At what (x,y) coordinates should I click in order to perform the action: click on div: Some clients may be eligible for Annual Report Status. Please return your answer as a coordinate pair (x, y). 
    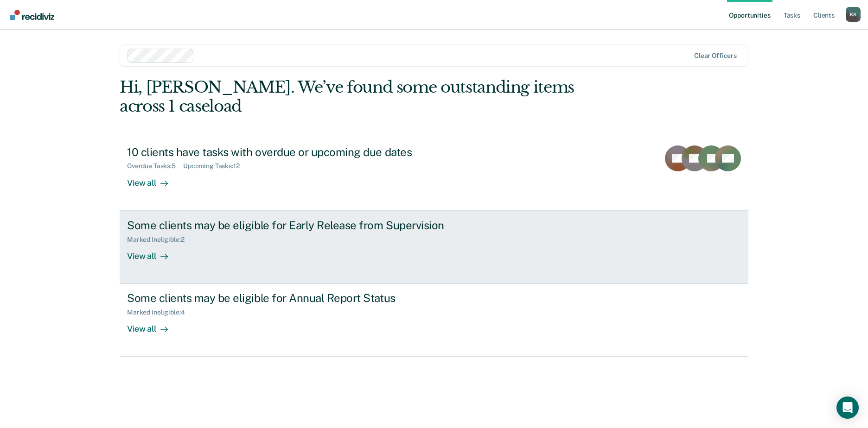
    Looking at the image, I should click on (290, 298).